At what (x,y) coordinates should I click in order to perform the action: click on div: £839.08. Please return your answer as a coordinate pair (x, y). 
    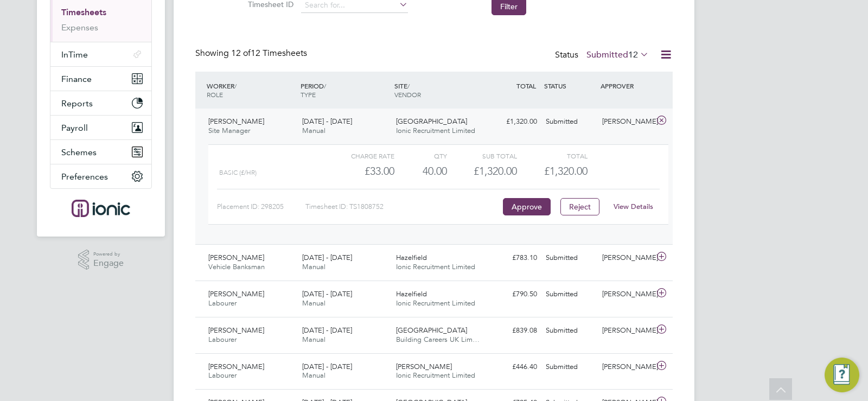
    Looking at the image, I should click on (513, 330).